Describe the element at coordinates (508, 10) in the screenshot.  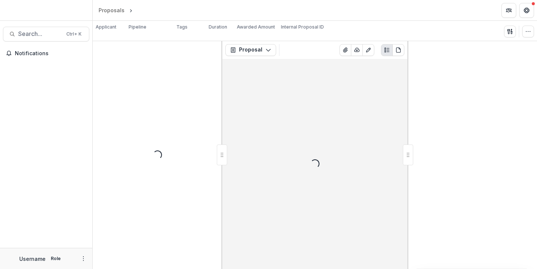
I see `button: Partners` at that location.